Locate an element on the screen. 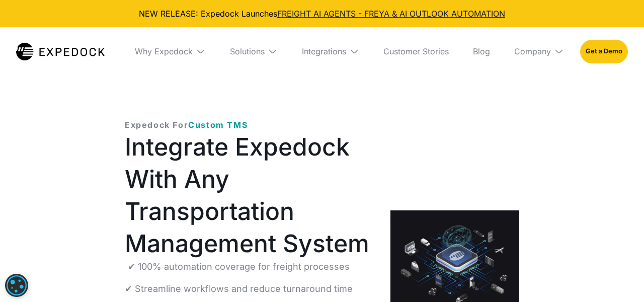 This screenshot has width=644, height=302. p: ✔ Streamline workflows and reduce turnaround time is located at coordinates (239, 289).